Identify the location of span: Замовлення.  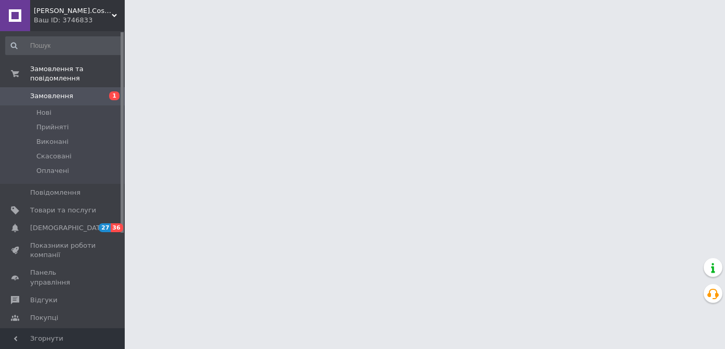
(51, 96).